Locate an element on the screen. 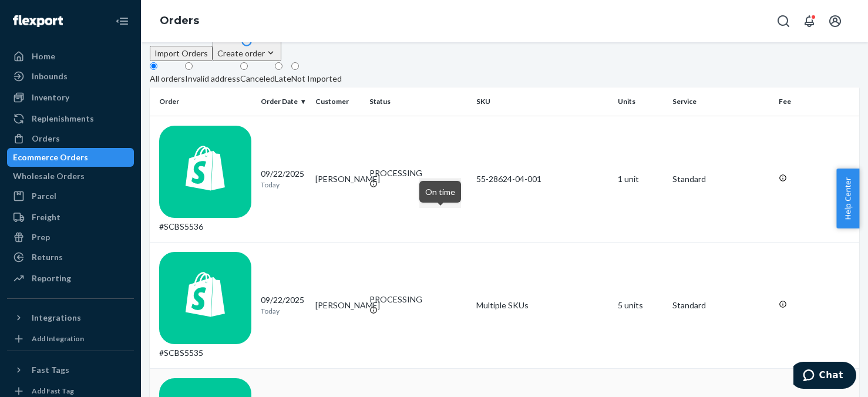  div: 55-28624-04-001 is located at coordinates (543, 179).